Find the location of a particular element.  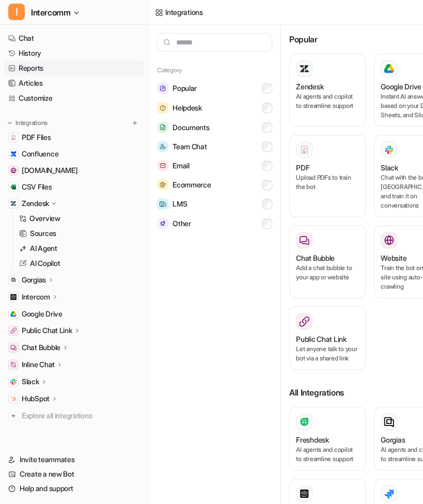

img: PDF is located at coordinates (304, 149).